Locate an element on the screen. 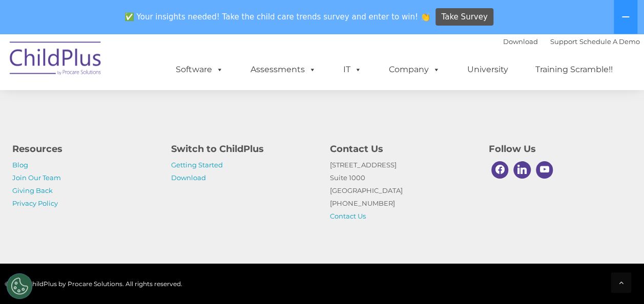 The width and height of the screenshot is (644, 304). a: Giving Back is located at coordinates (32, 190).